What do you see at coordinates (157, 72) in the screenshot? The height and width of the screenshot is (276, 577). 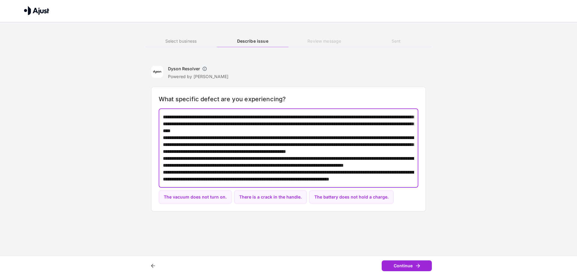 I see `img: Dyson` at bounding box center [157, 72].